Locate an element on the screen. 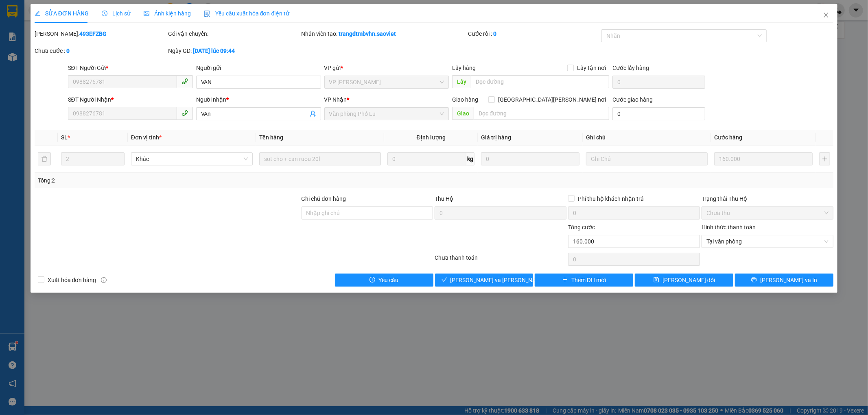  label: Hình thức thanh toán is located at coordinates (728, 227).